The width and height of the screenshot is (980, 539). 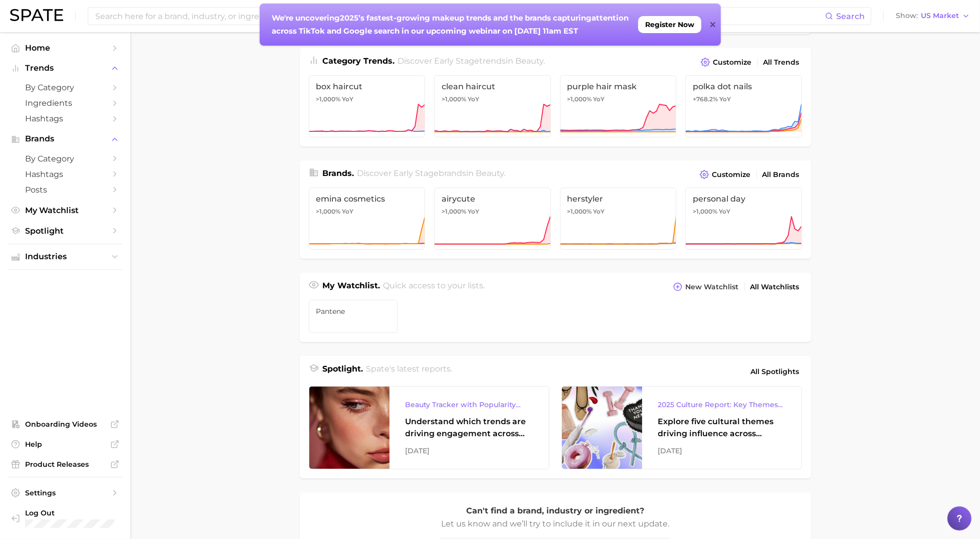 What do you see at coordinates (343, 371) in the screenshot?
I see `h1: Spotlight.` at bounding box center [343, 371].